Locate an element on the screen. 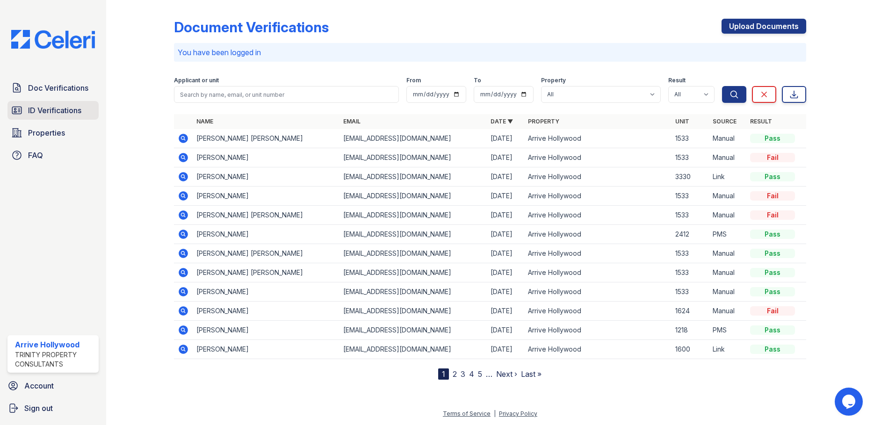  label: Applicant or unit is located at coordinates (196, 80).